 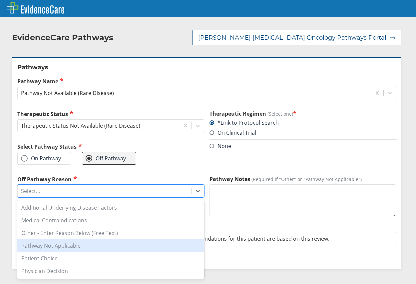 What do you see at coordinates (111, 208) in the screenshot?
I see `div: Additional Underlying Disease Factors` at bounding box center [111, 208].